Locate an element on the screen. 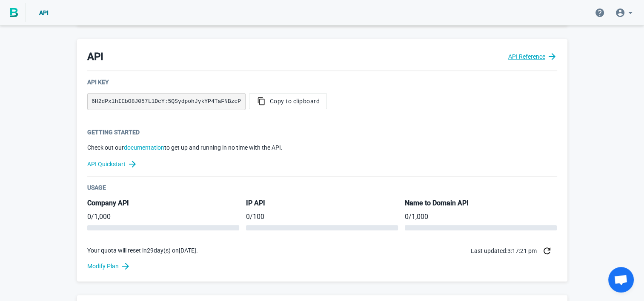 The image size is (644, 301). h5: Name to Domain API is located at coordinates (481, 203).